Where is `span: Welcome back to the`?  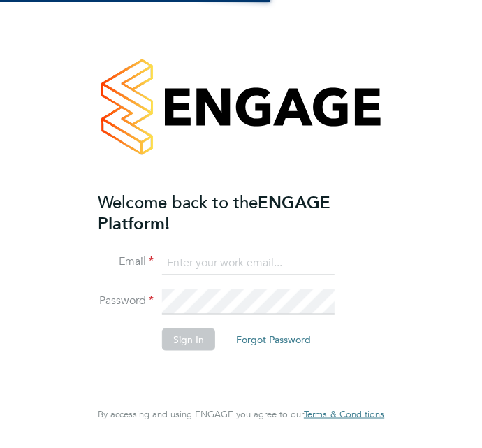 span: Welcome back to the is located at coordinates (178, 202).